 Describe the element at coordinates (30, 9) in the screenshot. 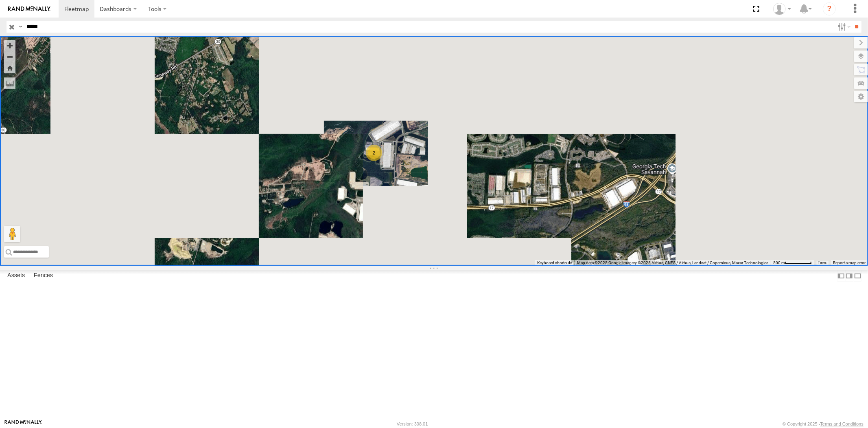

I see `img: rand-logo.svg` at that location.